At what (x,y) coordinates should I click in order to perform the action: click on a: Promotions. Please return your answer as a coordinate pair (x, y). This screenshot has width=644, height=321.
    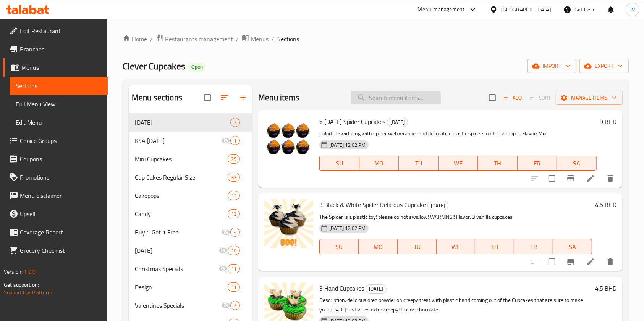
    Looking at the image, I should click on (55, 178).